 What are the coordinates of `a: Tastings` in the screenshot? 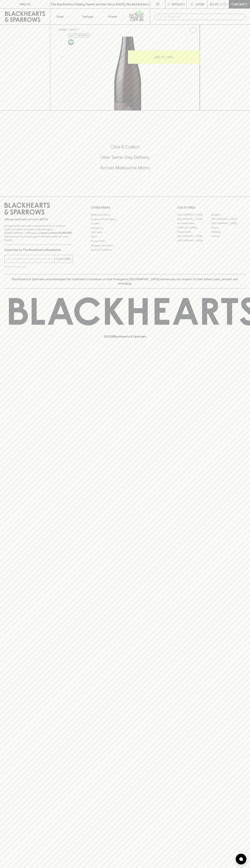 It's located at (88, 16).